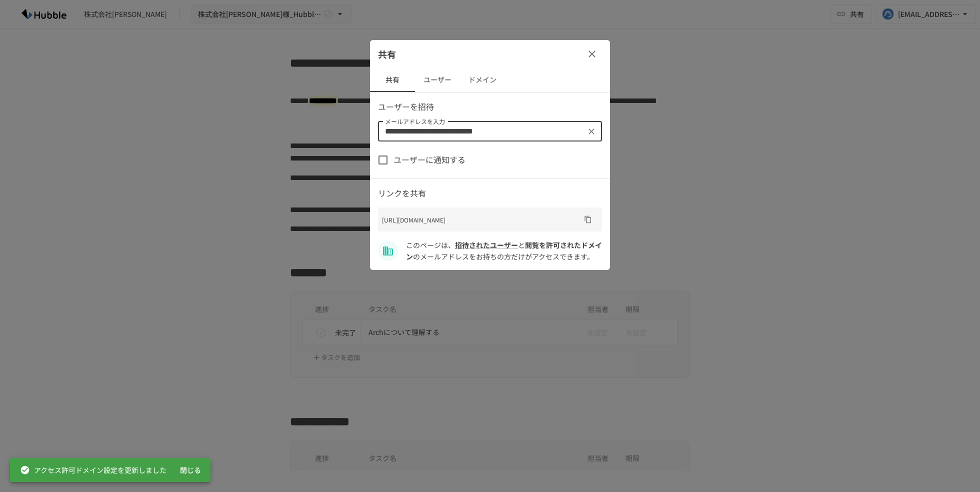 The image size is (980, 492). Describe the element at coordinates (588, 220) in the screenshot. I see `button: URLをコピー` at that location.